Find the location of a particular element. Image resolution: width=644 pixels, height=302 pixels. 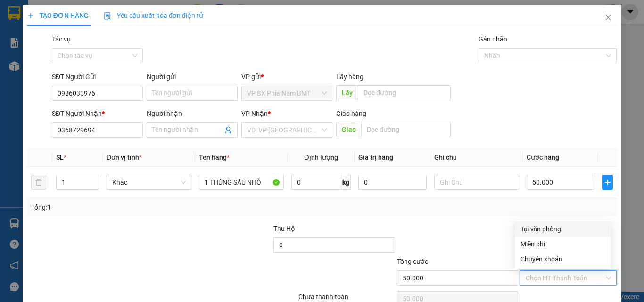

div: Người gửi is located at coordinates (192, 76).